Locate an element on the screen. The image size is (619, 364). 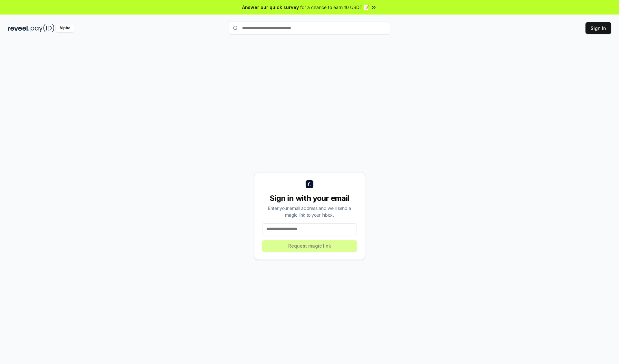
button: Sign In is located at coordinates (598, 28).